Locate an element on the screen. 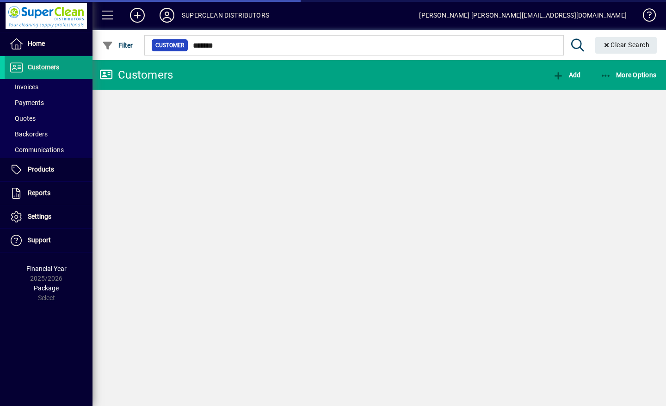 This screenshot has height=406, width=666. span: Reports is located at coordinates (39, 193).